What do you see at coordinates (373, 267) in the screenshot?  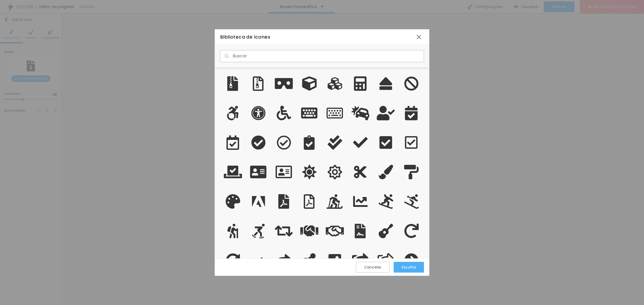 I see `button: Cancelar` at bounding box center [373, 267].